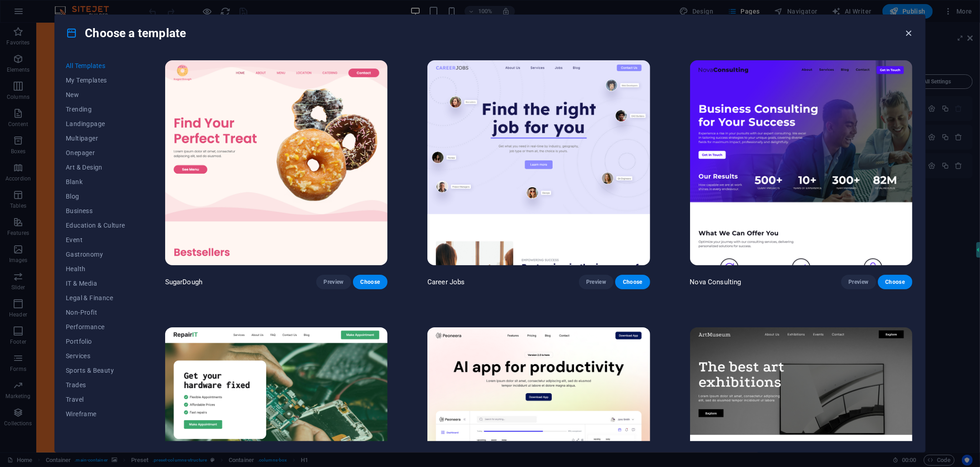 This screenshot has height=467, width=980. I want to click on button: IT & Media, so click(95, 283).